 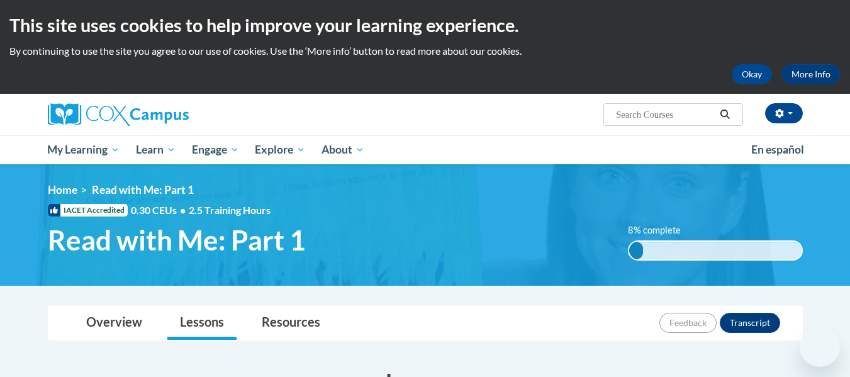 What do you see at coordinates (202, 323) in the screenshot?
I see `a: Lessons` at bounding box center [202, 323].